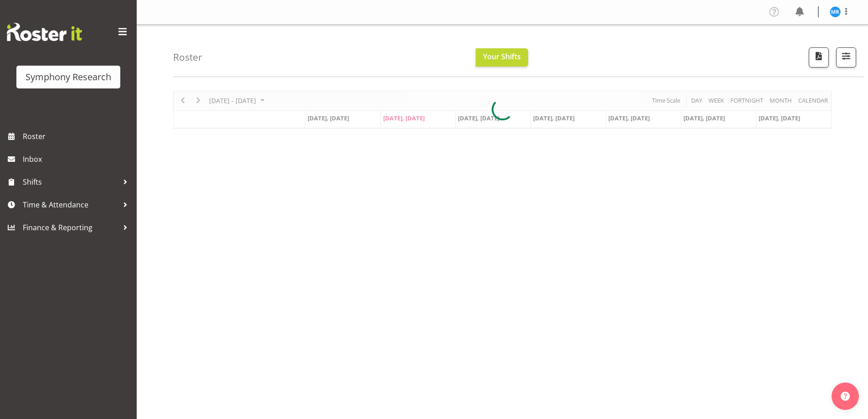 The height and width of the screenshot is (419, 868). I want to click on div: Symphony Research, so click(68, 77).